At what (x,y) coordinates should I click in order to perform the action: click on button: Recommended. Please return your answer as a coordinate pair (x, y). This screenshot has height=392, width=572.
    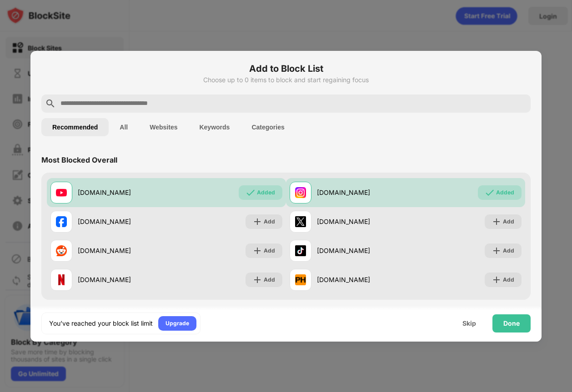
    Looking at the image, I should click on (75, 127).